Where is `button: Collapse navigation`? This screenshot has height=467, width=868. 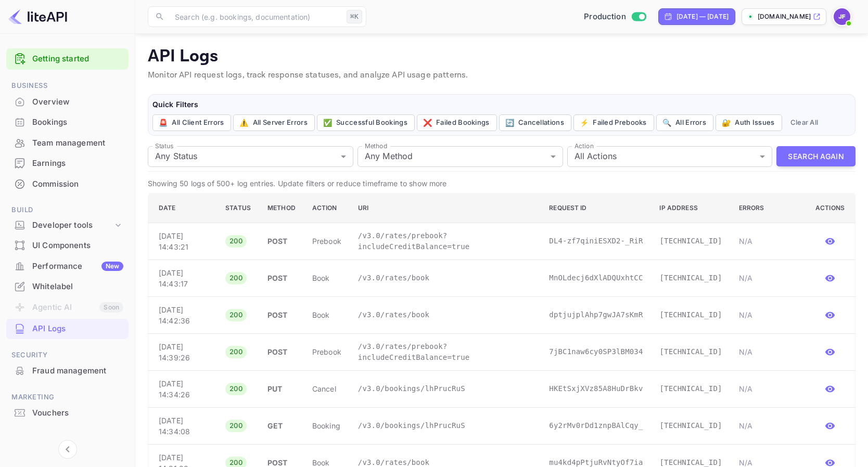 button: Collapse navigation is located at coordinates (68, 449).